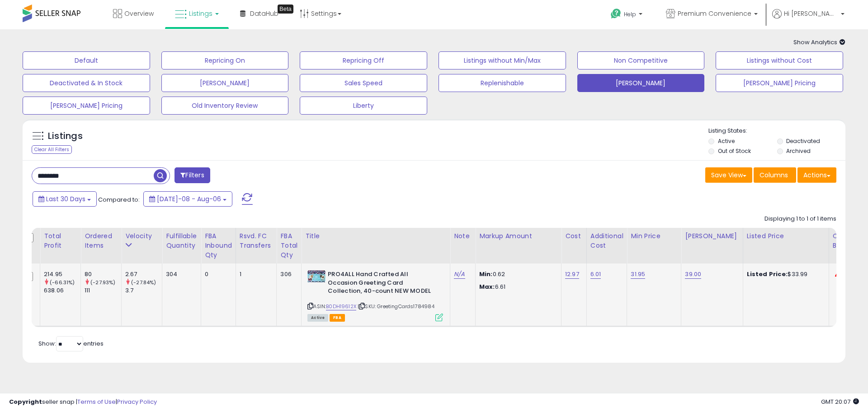 Image resolution: width=868 pixels, height=411 pixels. Describe the element at coordinates (136, 402) in the screenshot. I see `a: Privacy Policy` at that location.